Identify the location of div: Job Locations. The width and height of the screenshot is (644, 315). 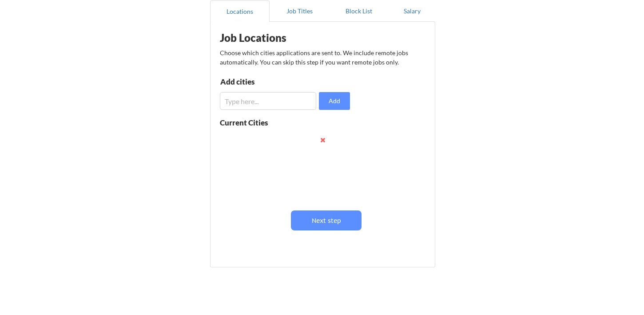
(276, 38).